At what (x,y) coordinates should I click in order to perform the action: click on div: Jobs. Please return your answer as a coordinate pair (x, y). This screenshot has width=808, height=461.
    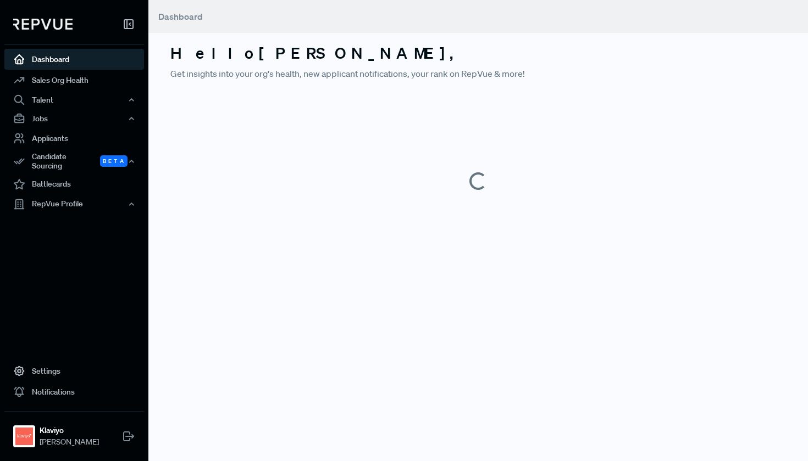
    Looking at the image, I should click on (74, 119).